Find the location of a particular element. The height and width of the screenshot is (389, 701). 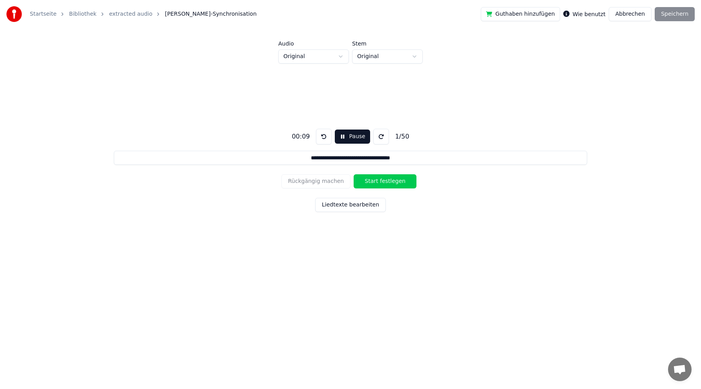

a: Bibliothek is located at coordinates (83, 14).